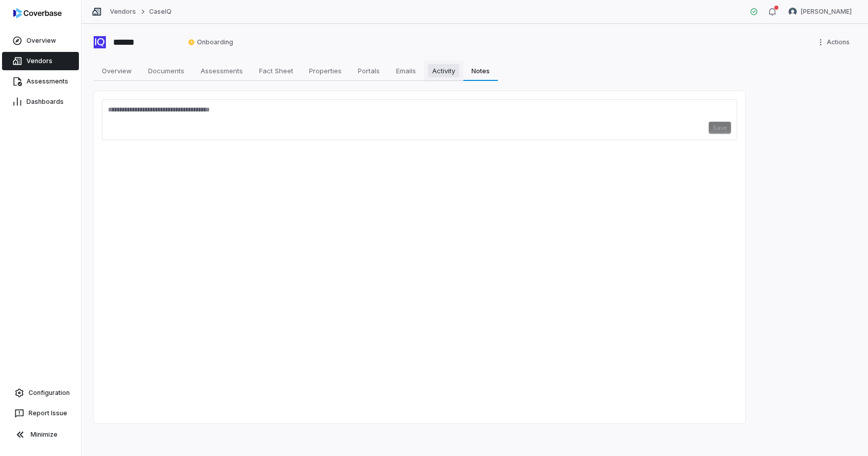 The width and height of the screenshot is (868, 456). Describe the element at coordinates (443, 71) in the screenshot. I see `span: Activity` at that location.